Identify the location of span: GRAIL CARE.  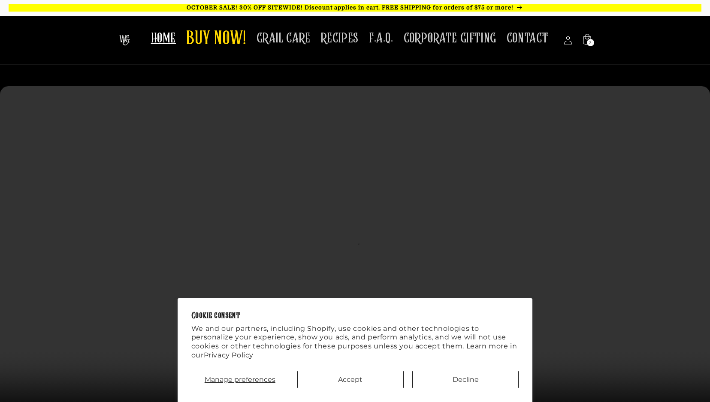
(283, 38).